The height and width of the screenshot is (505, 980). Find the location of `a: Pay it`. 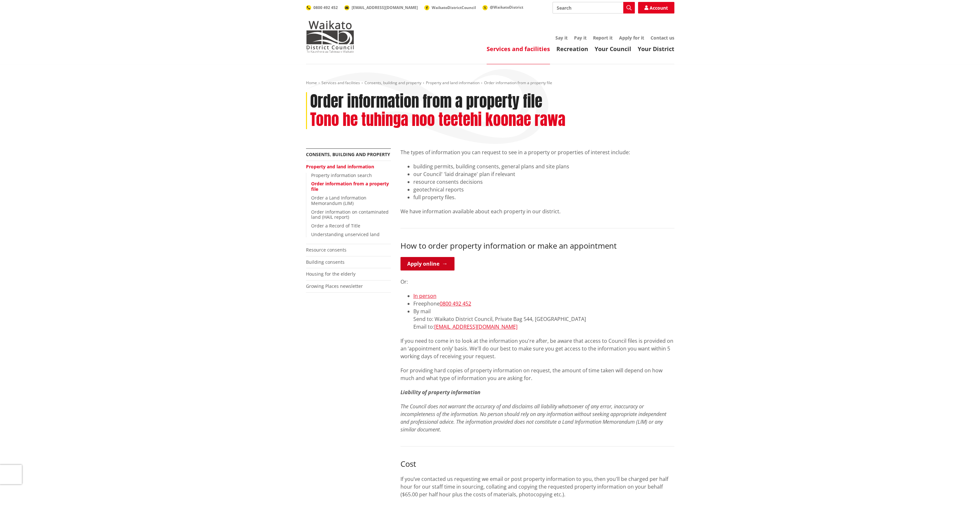

a: Pay it is located at coordinates (580, 38).